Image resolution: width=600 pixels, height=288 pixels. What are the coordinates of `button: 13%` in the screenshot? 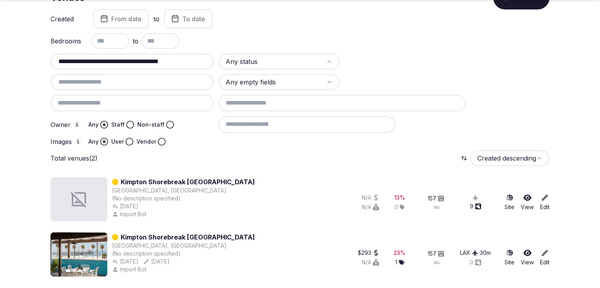 It's located at (400, 198).